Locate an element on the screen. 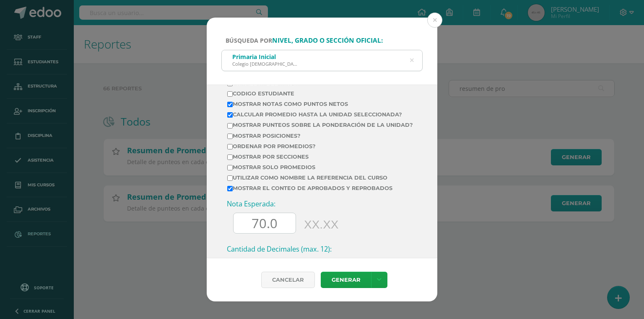 This screenshot has width=644, height=319. a: Generar is located at coordinates (345, 280).